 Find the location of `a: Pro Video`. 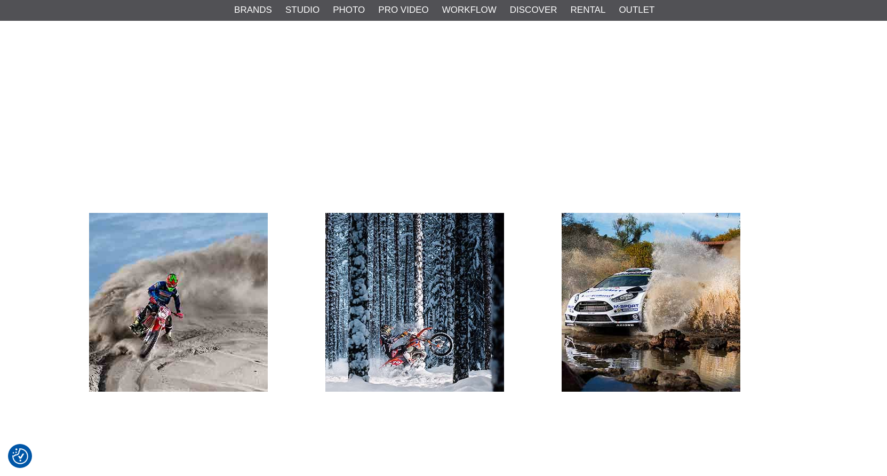

a: Pro Video is located at coordinates (403, 10).